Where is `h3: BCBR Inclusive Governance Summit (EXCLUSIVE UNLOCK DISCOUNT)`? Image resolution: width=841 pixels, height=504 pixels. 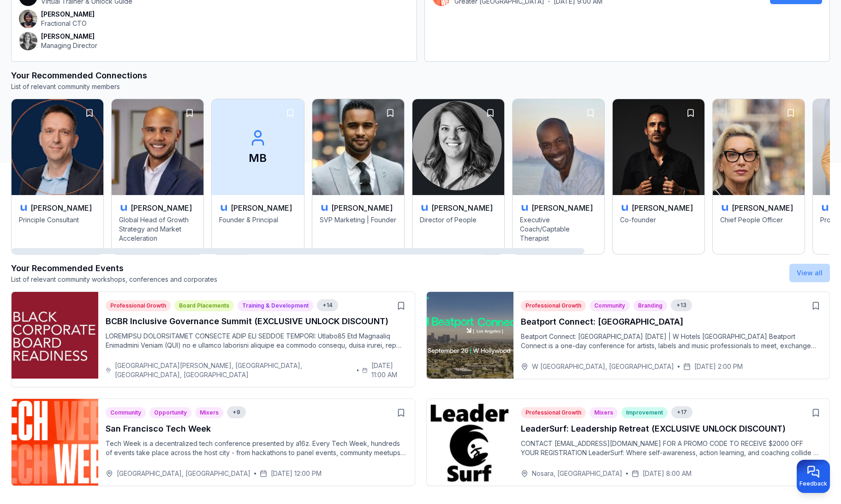 h3: BCBR Inclusive Governance Summit (EXCLUSIVE UNLOCK DISCOUNT) is located at coordinates (256, 322).